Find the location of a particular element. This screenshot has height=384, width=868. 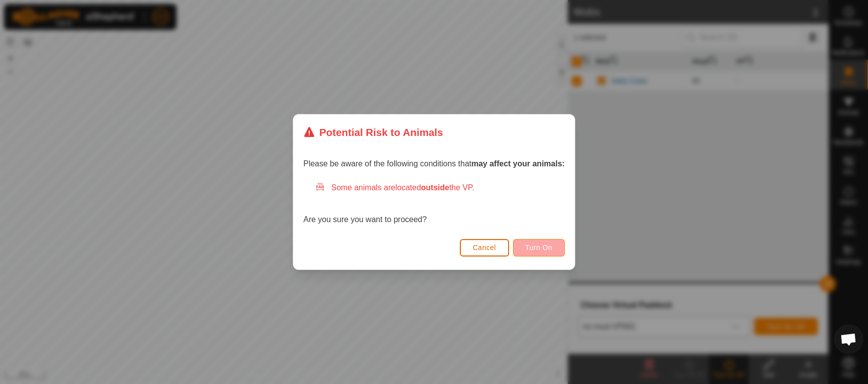

div: Some animals are is located at coordinates (440, 187).